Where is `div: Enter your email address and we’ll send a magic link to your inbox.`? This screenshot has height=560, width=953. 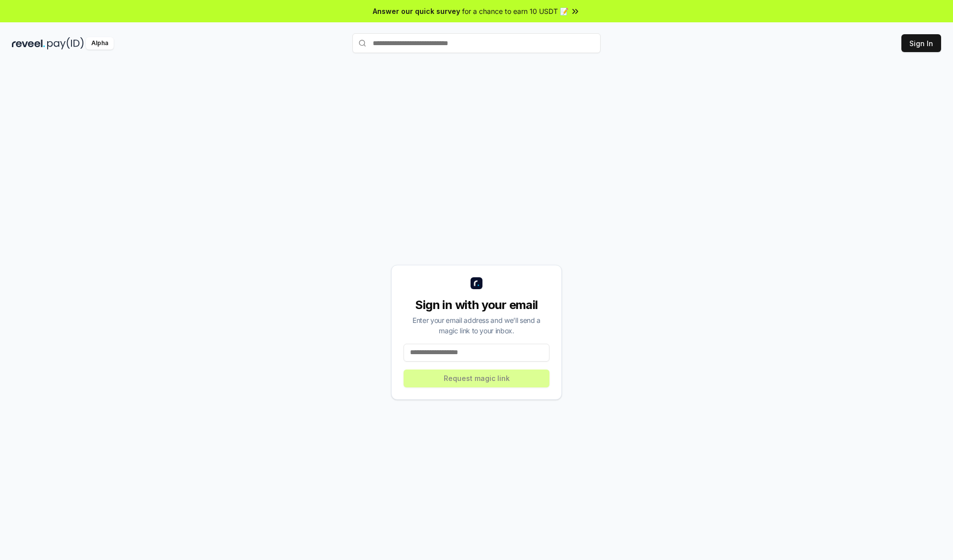 div: Enter your email address and we’ll send a magic link to your inbox. is located at coordinates (476, 325).